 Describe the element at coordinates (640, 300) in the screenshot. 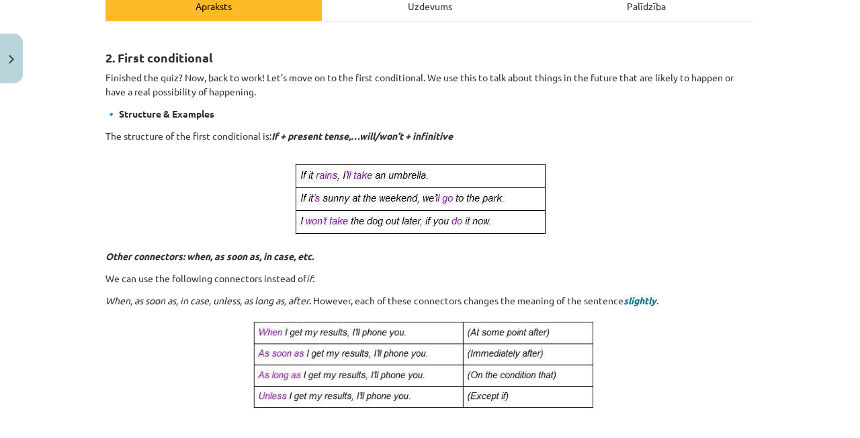

I see `span: slightly` at that location.